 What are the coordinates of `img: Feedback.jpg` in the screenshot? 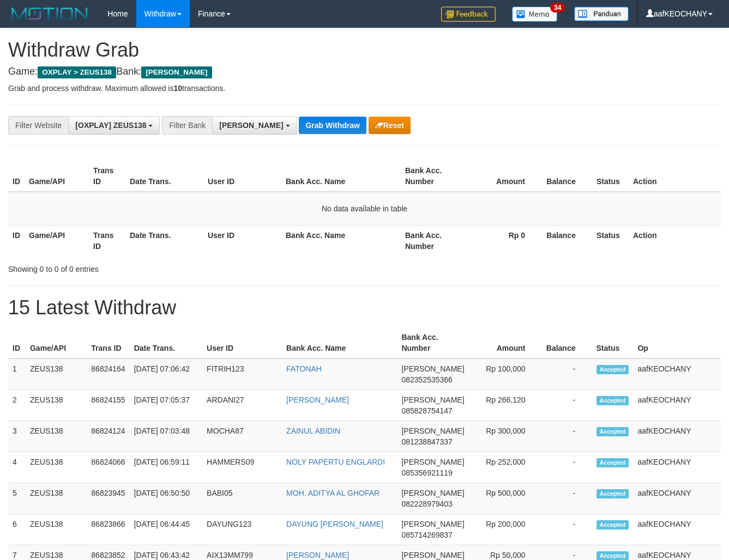 It's located at (468, 14).